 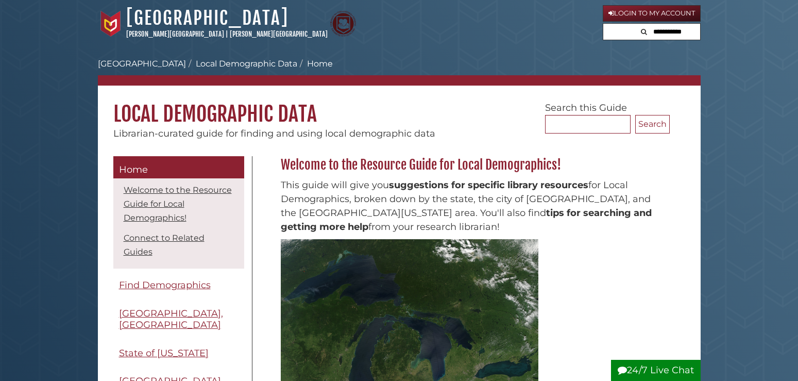 What do you see at coordinates (472, 165) in the screenshot?
I see `h2: Welcome to the Resource Guide for Local Demographics!` at bounding box center [472, 165].